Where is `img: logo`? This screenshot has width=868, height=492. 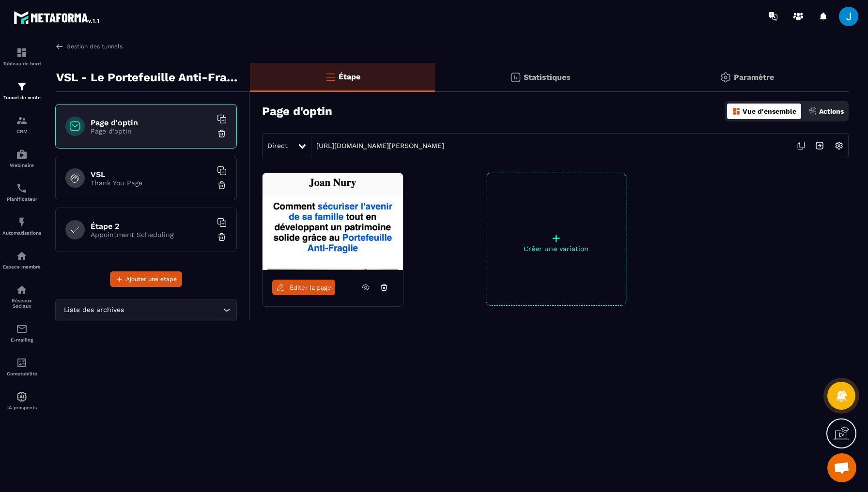 img: logo is located at coordinates (57, 17).